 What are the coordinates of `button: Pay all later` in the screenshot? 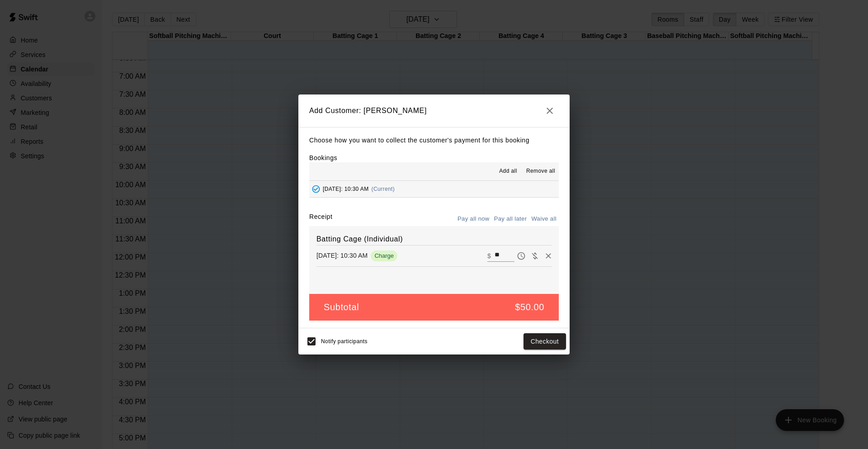 It's located at (511, 219).